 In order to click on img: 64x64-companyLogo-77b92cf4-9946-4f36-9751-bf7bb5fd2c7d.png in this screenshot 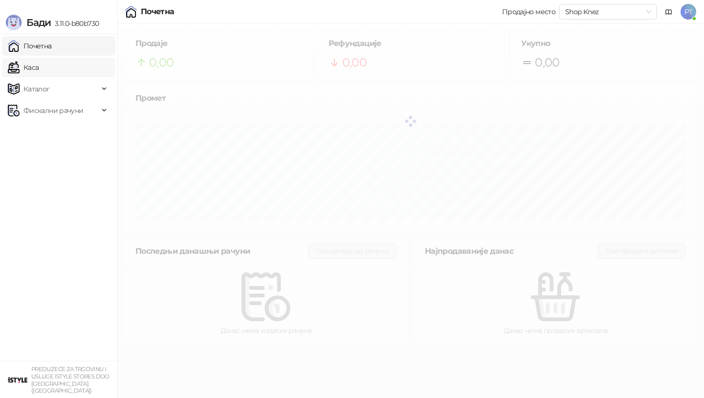, I will do `click(18, 380)`.